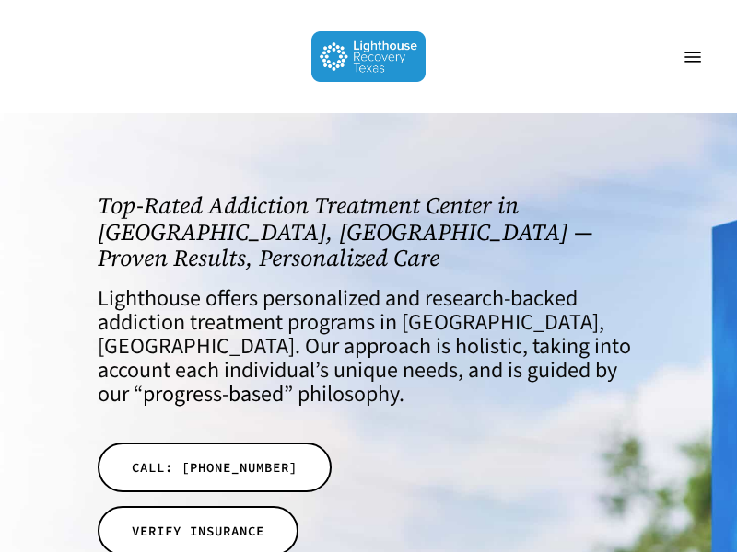 Image resolution: width=737 pixels, height=552 pixels. I want to click on span: VERIFY INSURANCE, so click(198, 531).